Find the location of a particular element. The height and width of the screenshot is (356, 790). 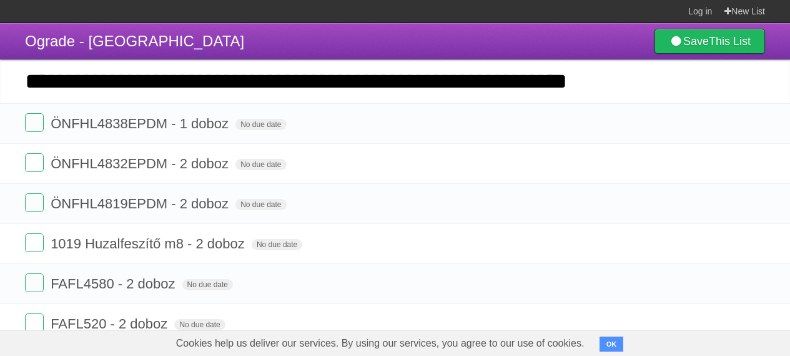

span: FAFL4580 - 2 doboz is located at coordinates (114, 283).